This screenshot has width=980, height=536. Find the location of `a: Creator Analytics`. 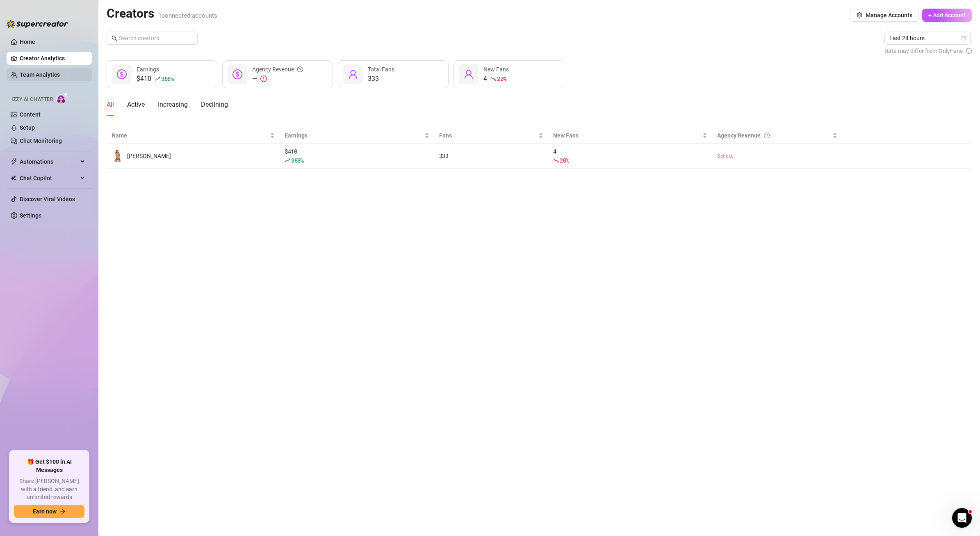

a: Creator Analytics is located at coordinates (53, 58).